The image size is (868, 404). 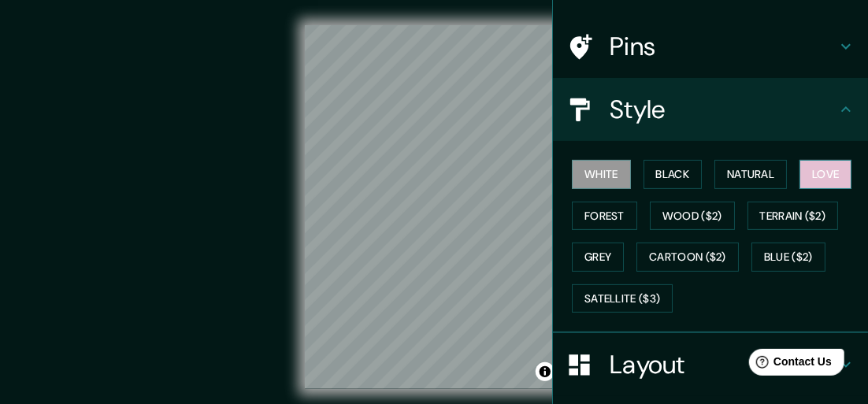 What do you see at coordinates (622, 298) in the screenshot?
I see `button: Satellite ($3)` at bounding box center [622, 298].